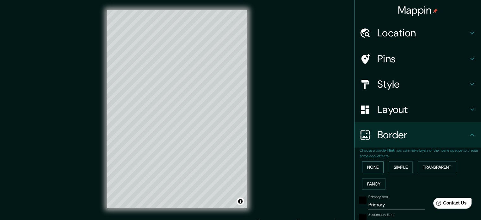 This screenshot has height=220, width=481. What do you see at coordinates (417, 84) in the screenshot?
I see `div: Style` at bounding box center [417, 84].